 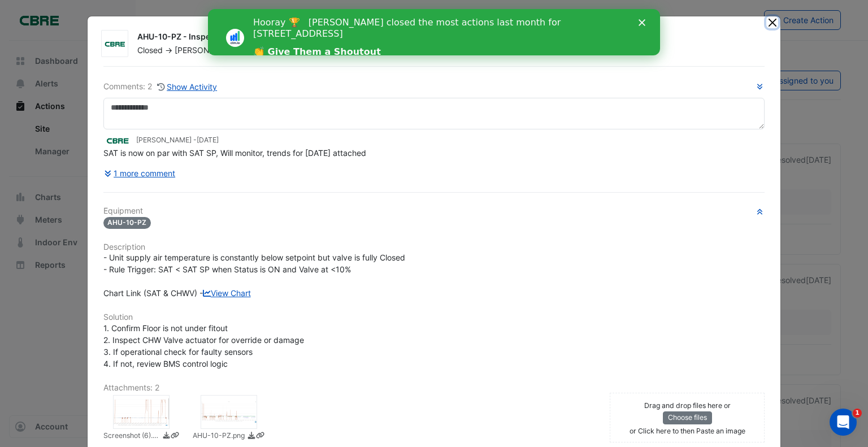 What do you see at coordinates (858, 413) in the screenshot?
I see `span: 1` at bounding box center [858, 413].